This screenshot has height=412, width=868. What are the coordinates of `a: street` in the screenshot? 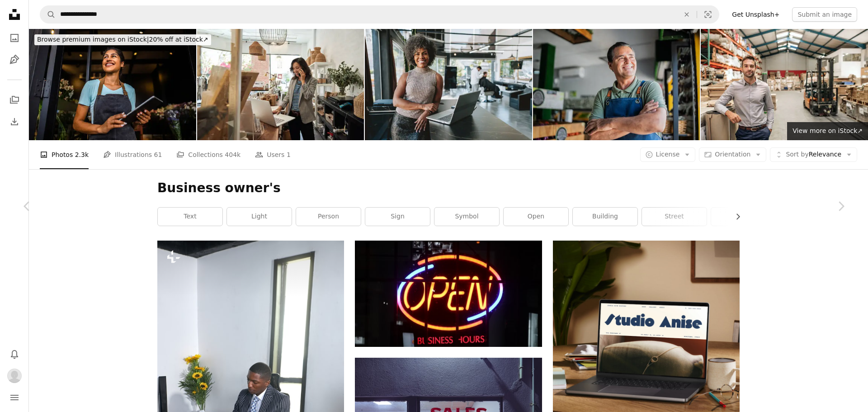 It's located at (674, 216).